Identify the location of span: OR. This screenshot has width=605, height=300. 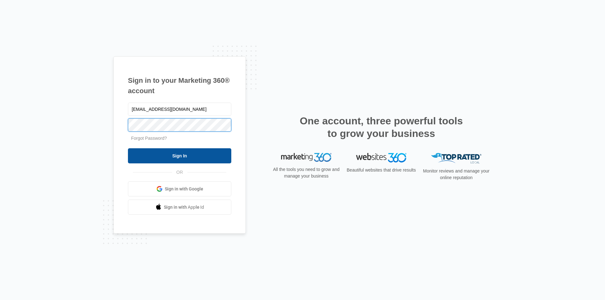
(179, 172).